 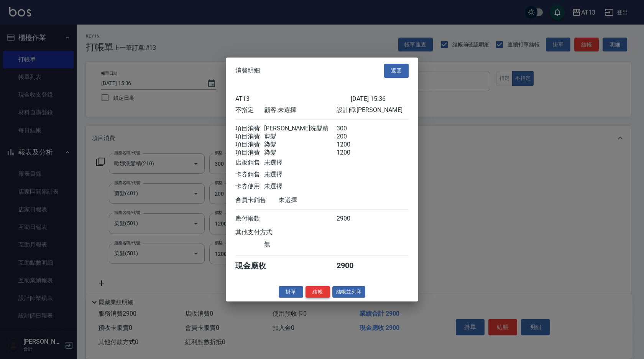 I want to click on div: 現金應收, so click(x=257, y=265).